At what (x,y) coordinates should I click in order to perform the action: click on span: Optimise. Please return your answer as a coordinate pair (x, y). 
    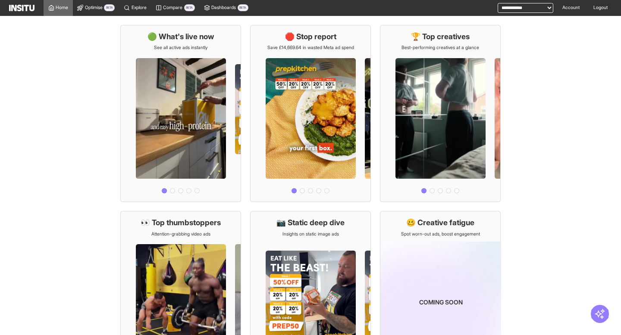
    Looking at the image, I should click on (94, 8).